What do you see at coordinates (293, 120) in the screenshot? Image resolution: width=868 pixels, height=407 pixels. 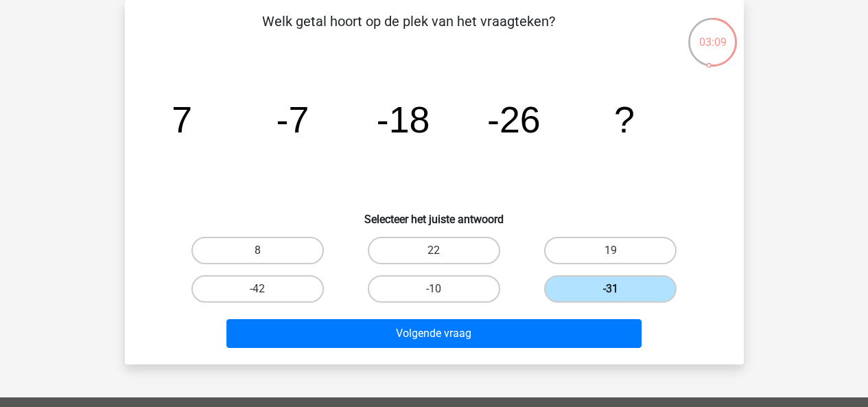 I see `tspan: -7` at bounding box center [293, 120].